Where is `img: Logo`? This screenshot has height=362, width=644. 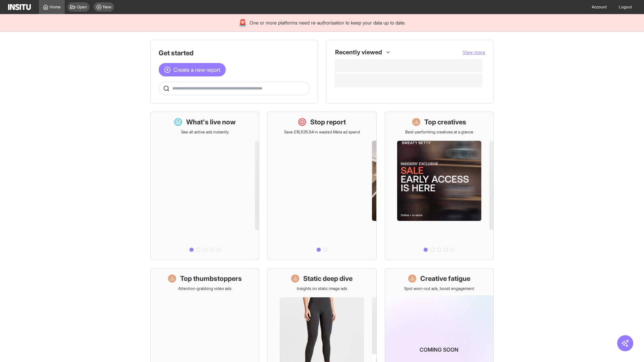
img: Logo is located at coordinates (19, 7).